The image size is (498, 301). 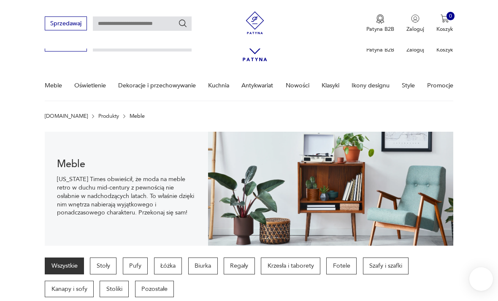 I want to click on p: Stoły, so click(x=103, y=266).